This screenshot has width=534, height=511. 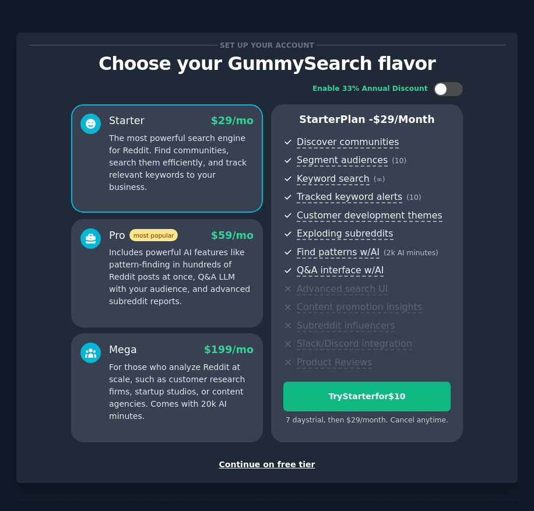 What do you see at coordinates (334, 363) in the screenshot?
I see `span: Product Reviews` at bounding box center [334, 363].